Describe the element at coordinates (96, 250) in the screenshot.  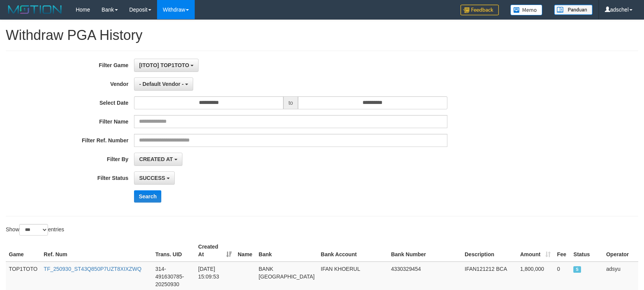
I see `th: Ref. Num` at that location.